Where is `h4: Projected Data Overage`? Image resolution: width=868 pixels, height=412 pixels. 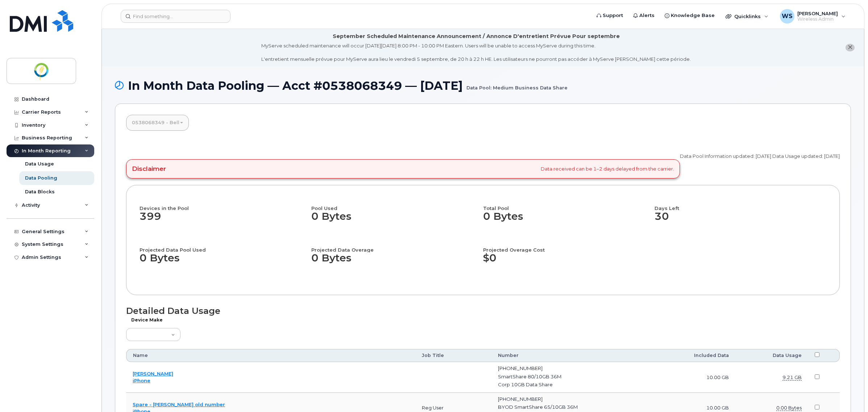
h4: Projected Data Overage is located at coordinates (394, 246).